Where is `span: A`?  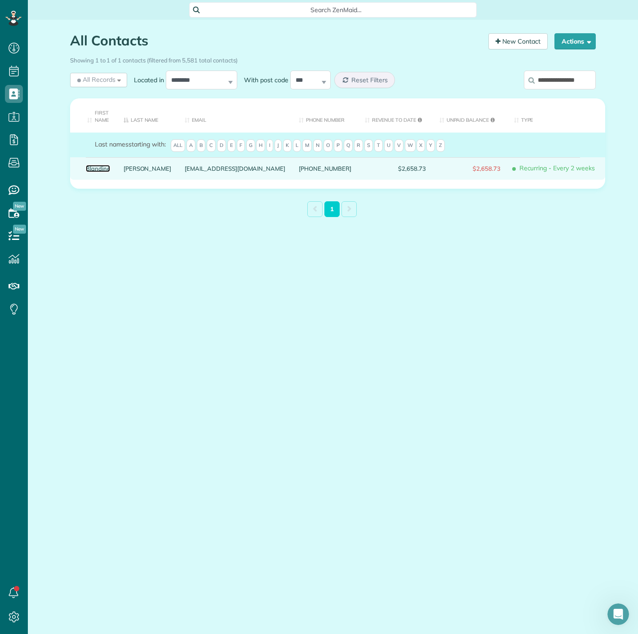
span: A is located at coordinates (191, 146).